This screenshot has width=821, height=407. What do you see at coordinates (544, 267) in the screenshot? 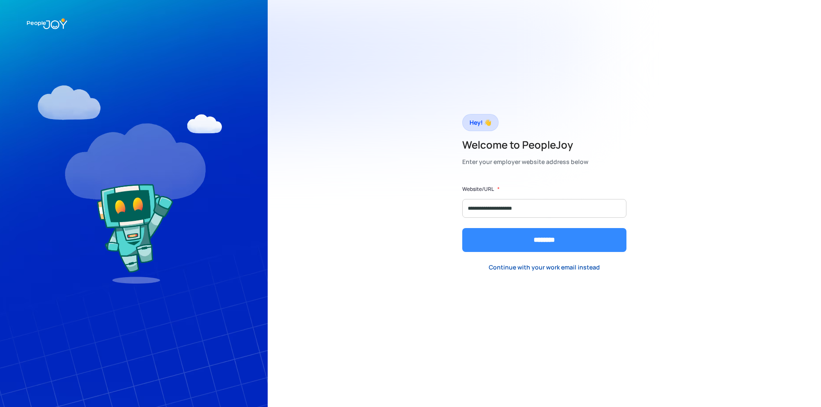
I see `a: Continue with your work email instead` at bounding box center [544, 267].